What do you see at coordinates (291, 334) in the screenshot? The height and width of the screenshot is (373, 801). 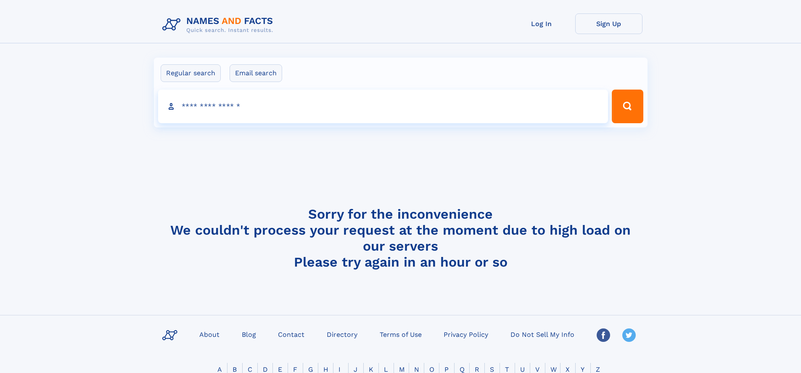 I see `a: Contact` at bounding box center [291, 334].